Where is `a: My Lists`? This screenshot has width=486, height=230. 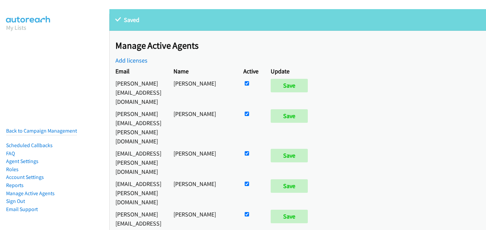
a: My Lists is located at coordinates (16, 27).